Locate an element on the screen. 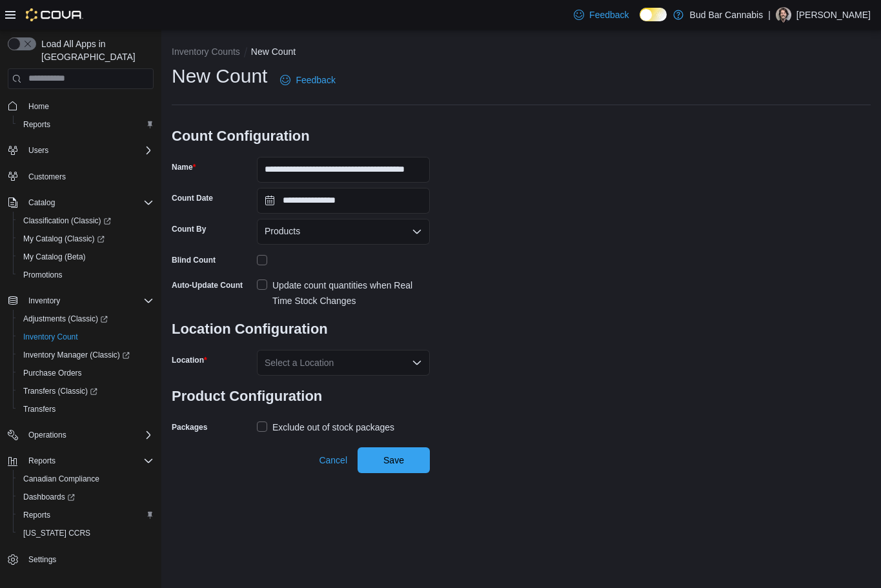 This screenshot has height=588, width=881. span: Cancel is located at coordinates (333, 460).